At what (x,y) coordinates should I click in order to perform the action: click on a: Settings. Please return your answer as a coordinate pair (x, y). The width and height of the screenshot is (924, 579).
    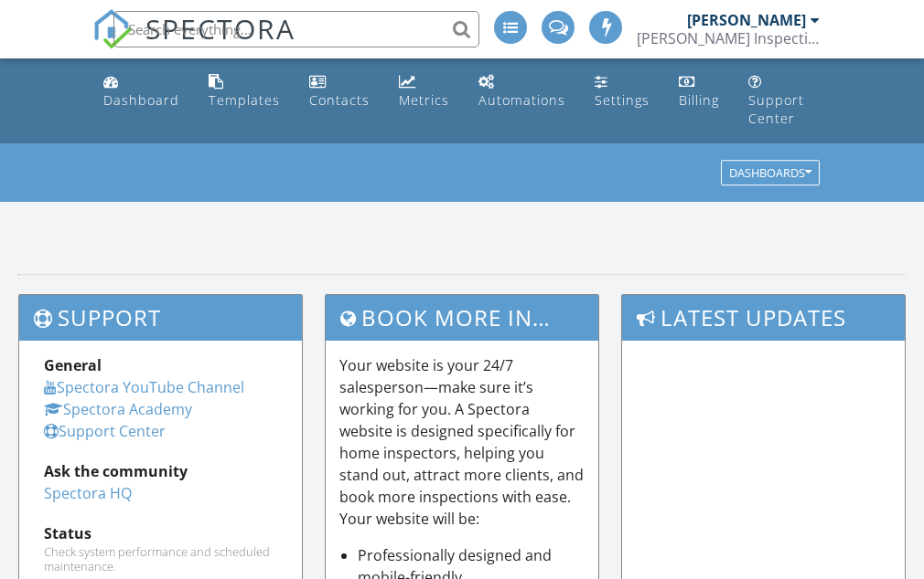
    Looking at the image, I should click on (622, 92).